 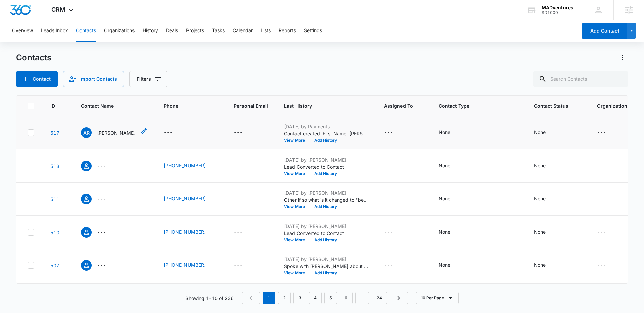 What do you see at coordinates (55, 166) in the screenshot?
I see `a: Navigate to contact details page for 513` at bounding box center [55, 166].